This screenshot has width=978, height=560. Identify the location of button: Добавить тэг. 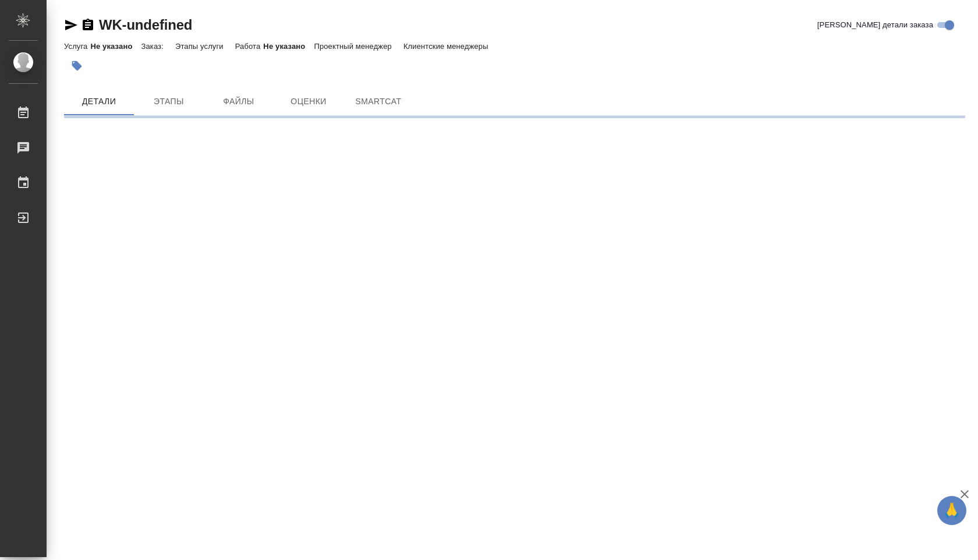
(77, 66).